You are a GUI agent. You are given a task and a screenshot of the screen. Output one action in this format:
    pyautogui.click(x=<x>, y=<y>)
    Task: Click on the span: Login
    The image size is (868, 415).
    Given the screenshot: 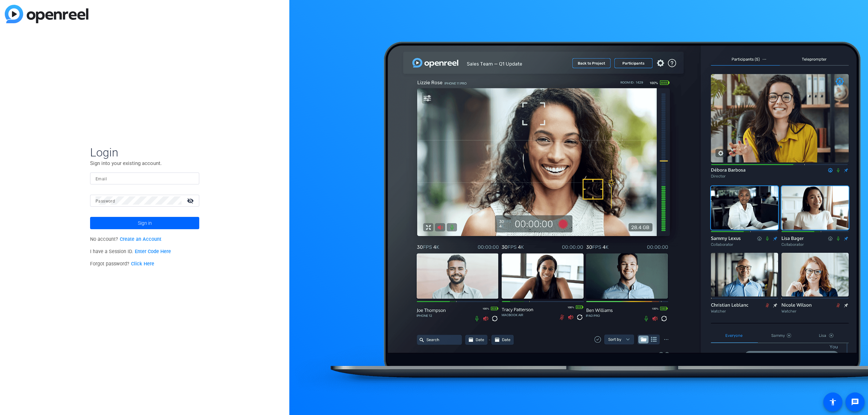 What is the action you would take?
    pyautogui.click(x=145, y=152)
    